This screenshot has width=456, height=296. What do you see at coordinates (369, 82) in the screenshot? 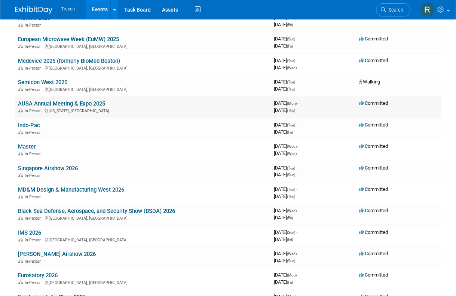
I see `span: Walking` at bounding box center [369, 82].